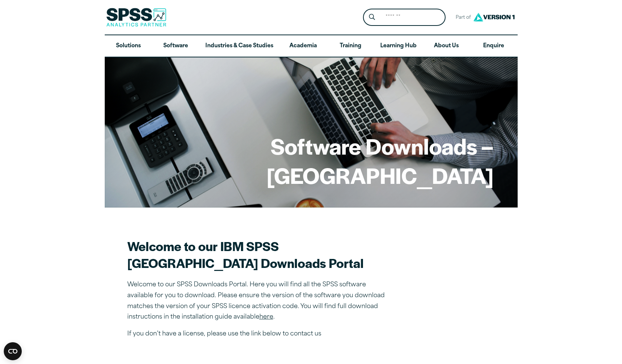  Describe the element at coordinates (372, 17) in the screenshot. I see `button: Search magnifying glass icon` at that location.